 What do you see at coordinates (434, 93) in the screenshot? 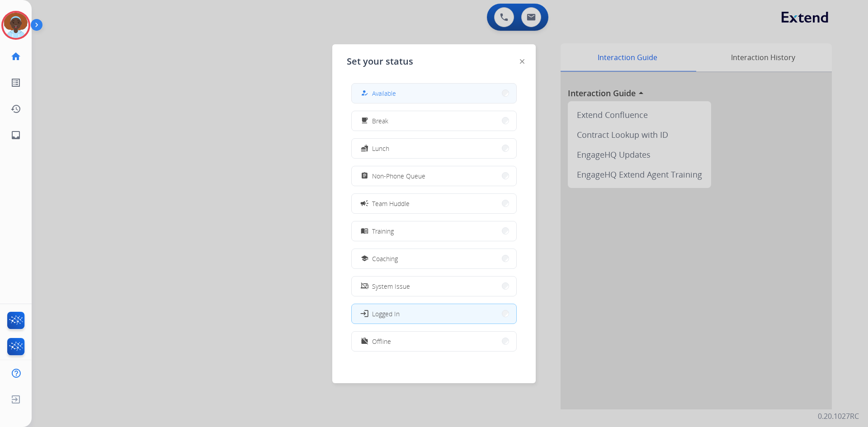
I see `button: Available` at bounding box center [434, 93].